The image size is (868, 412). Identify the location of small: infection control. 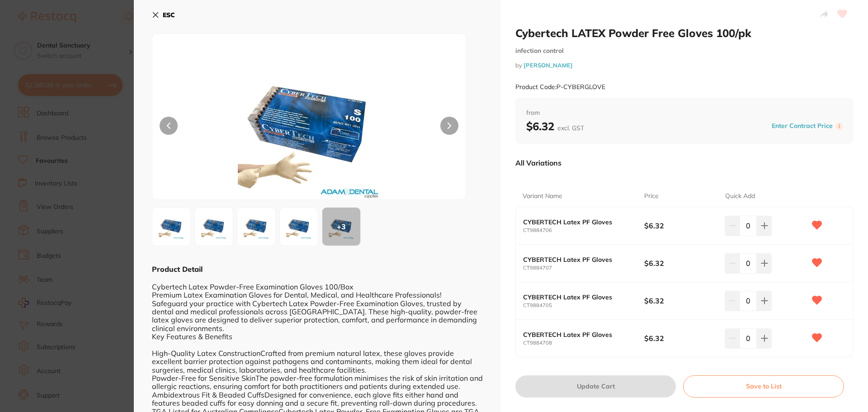
(685, 51).